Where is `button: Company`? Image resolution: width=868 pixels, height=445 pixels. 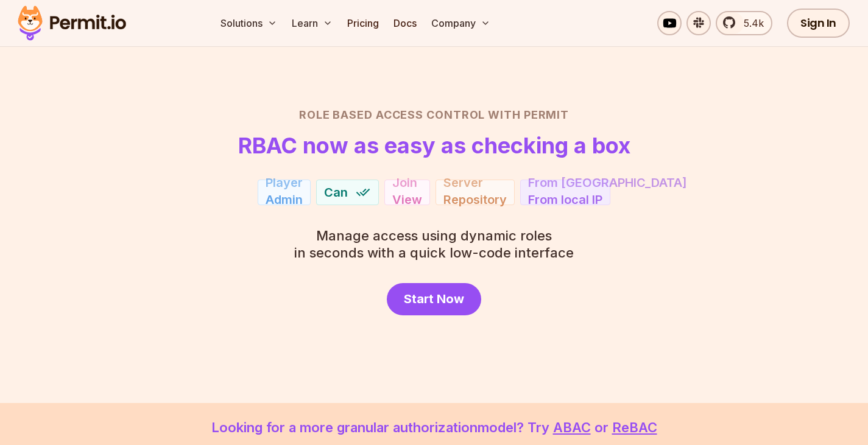
button: Company is located at coordinates (461, 23).